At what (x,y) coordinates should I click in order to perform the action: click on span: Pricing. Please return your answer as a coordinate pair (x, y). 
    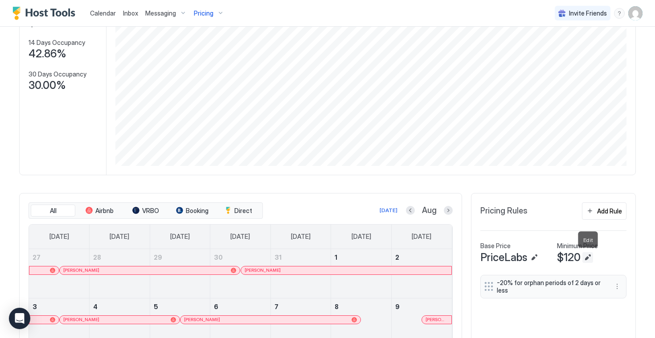
    Looking at the image, I should click on (204, 13).